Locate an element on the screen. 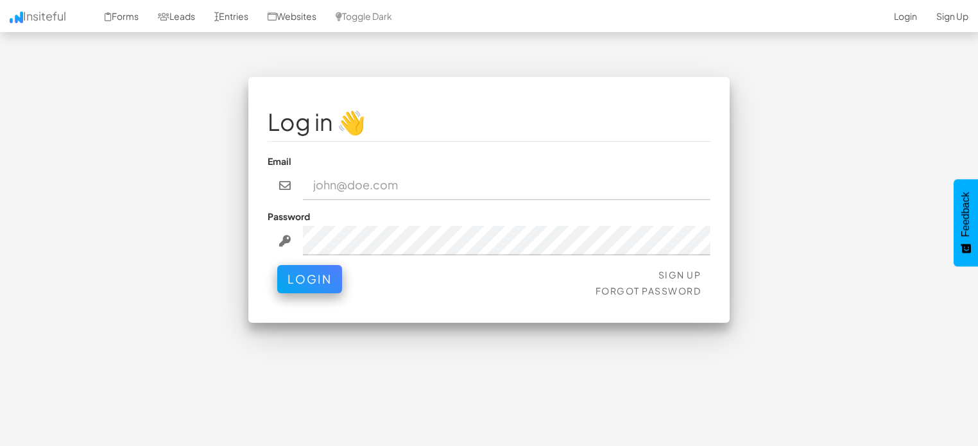 This screenshot has width=978, height=446. span: Feedback is located at coordinates (966, 214).